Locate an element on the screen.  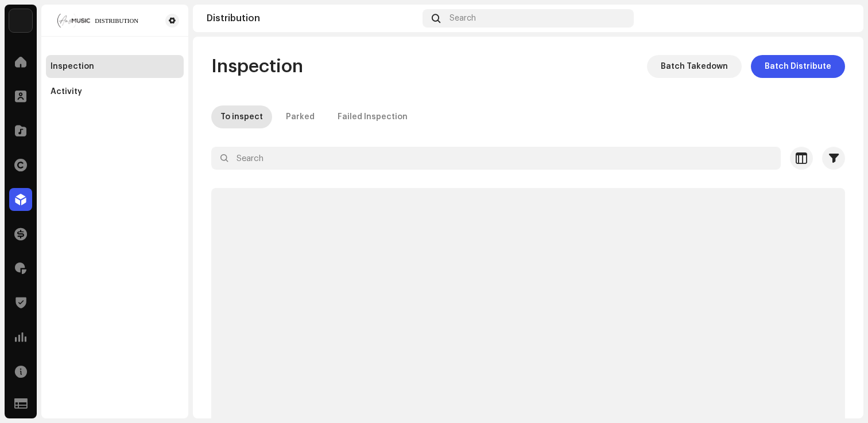
re-m-nav-item: Inspection is located at coordinates (115, 67).